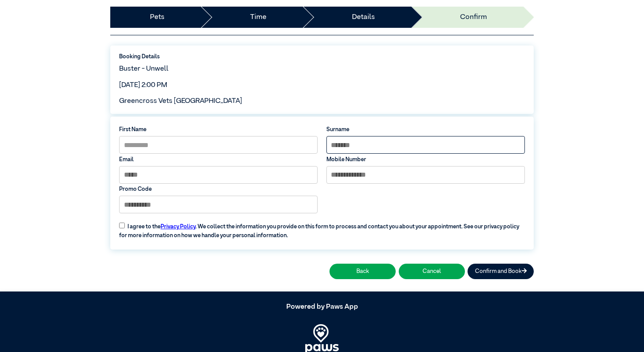 The image size is (644, 352). I want to click on label: Surname, so click(426, 129).